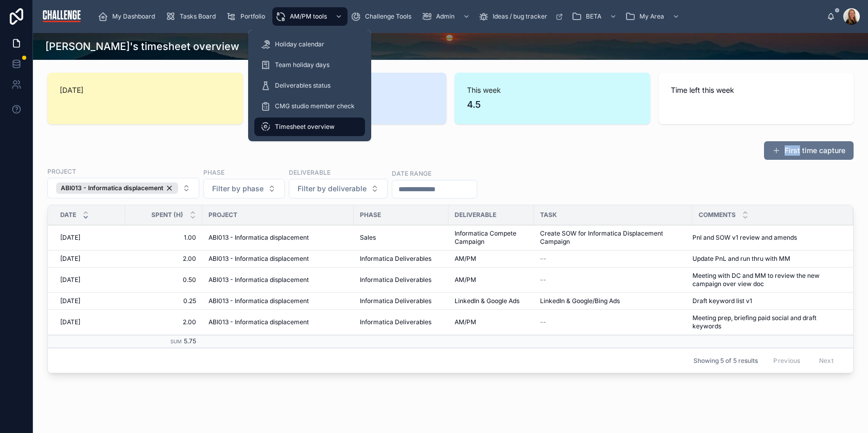 Image resolution: width=868 pixels, height=433 pixels. I want to click on img: App logo, so click(62, 17).